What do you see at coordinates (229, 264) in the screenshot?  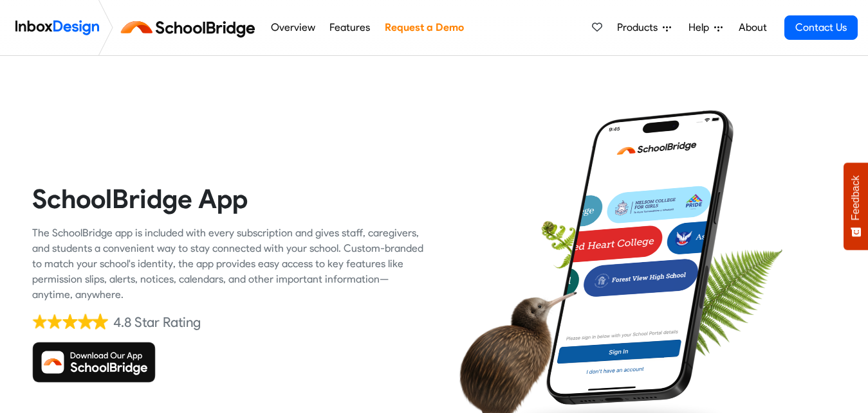 I see `div: The SchoolBridge app is included with every subscription and gives staff, caregivers, and student...` at bounding box center [229, 264].